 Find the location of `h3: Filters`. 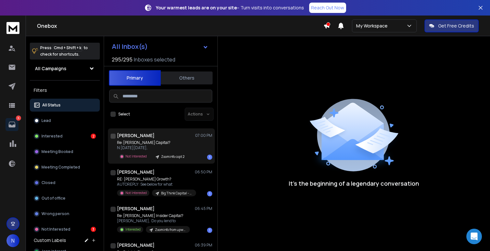

h3: Filters is located at coordinates (65, 90).